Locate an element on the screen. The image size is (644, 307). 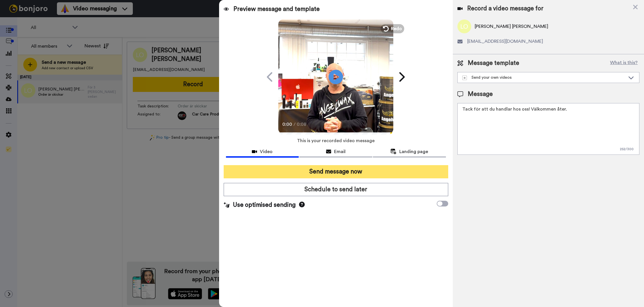
span: This is your recorded video message is located at coordinates (336, 141).